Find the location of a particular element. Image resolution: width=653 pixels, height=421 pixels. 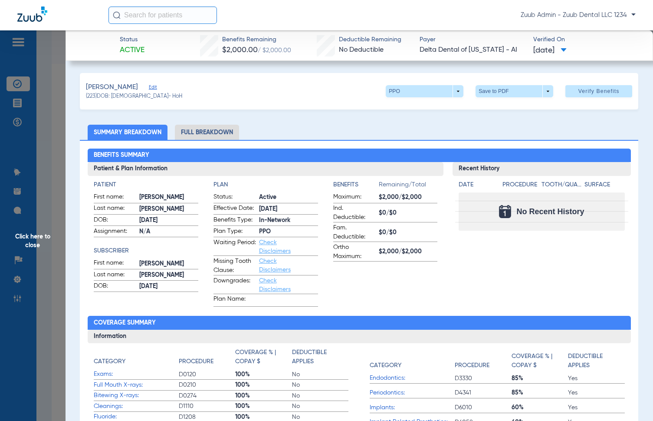

span: 60% is located at coordinates (540, 407).